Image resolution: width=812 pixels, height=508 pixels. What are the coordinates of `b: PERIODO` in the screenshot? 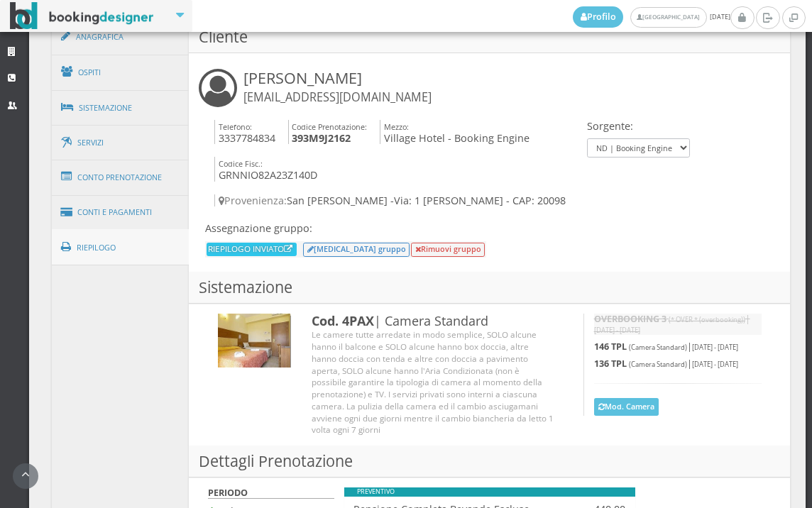 It's located at (228, 493).